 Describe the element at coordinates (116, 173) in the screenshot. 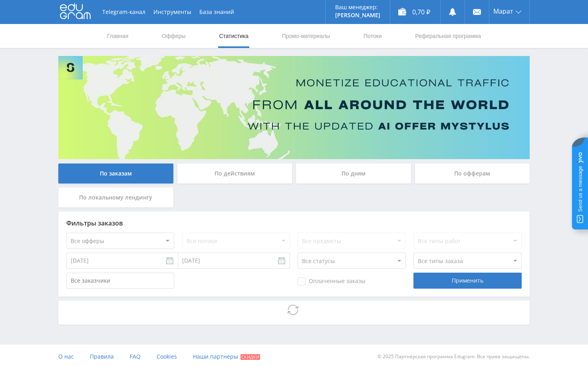

I see `div: По заказам` at that location.